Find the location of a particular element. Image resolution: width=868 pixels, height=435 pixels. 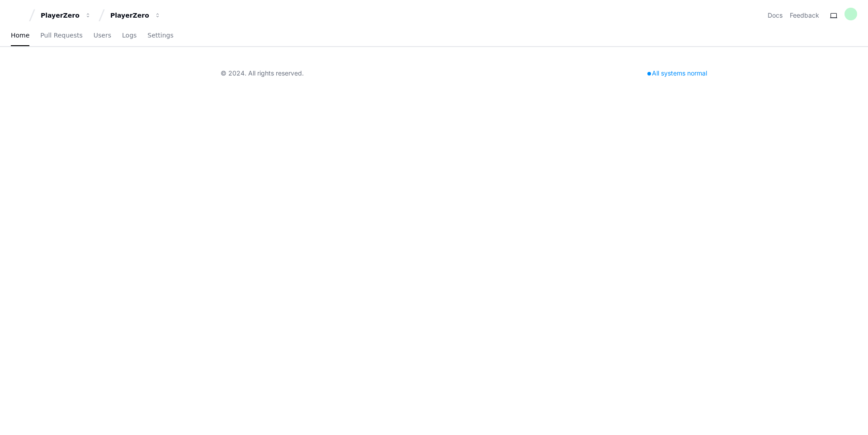

span: Home is located at coordinates (20, 35).